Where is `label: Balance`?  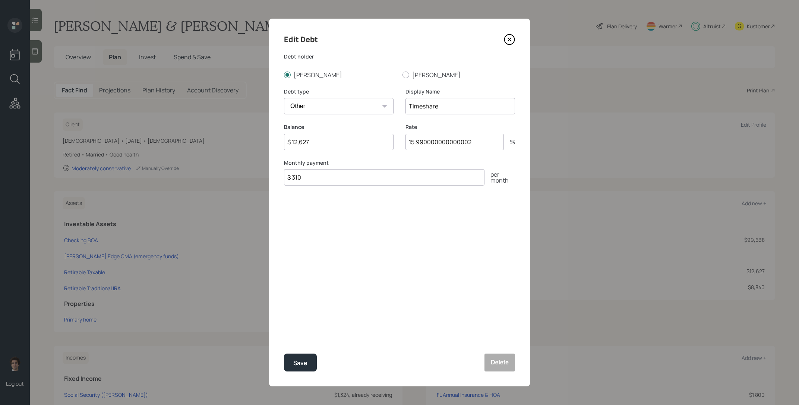
label: Balance is located at coordinates (339, 127).